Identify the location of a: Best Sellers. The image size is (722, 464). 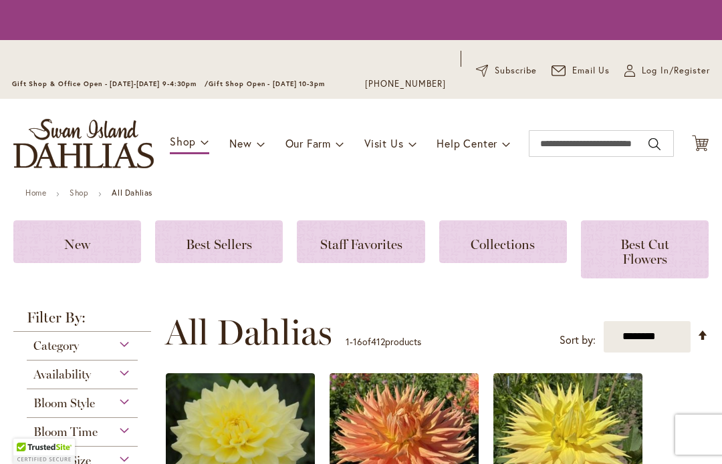
(218, 242).